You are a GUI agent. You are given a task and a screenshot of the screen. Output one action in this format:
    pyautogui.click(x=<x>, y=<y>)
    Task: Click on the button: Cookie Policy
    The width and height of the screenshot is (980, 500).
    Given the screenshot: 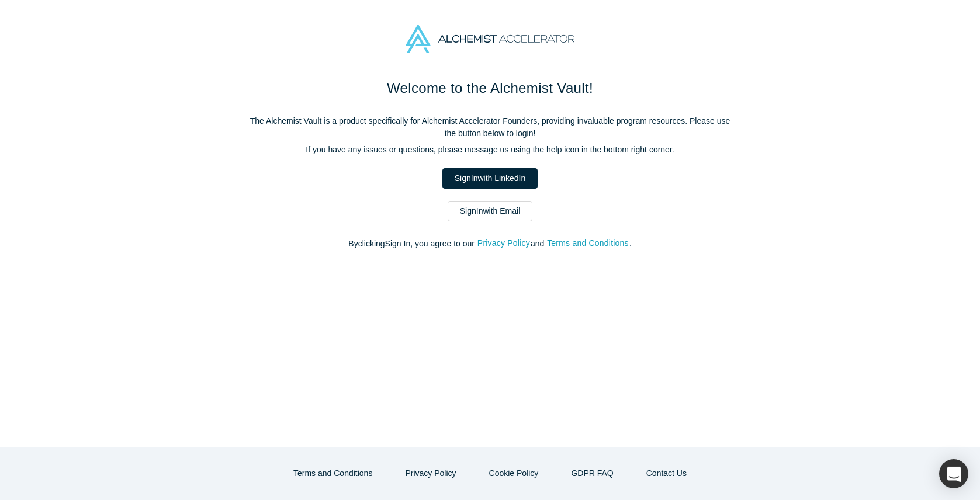 What is the action you would take?
    pyautogui.click(x=514, y=473)
    